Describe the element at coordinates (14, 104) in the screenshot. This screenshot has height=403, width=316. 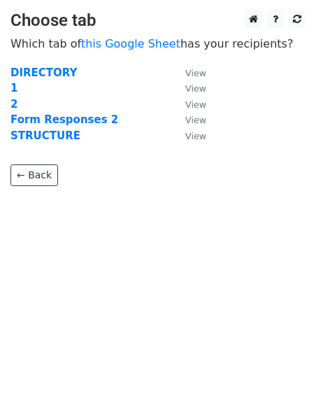
I see `strong: 2` at that location.